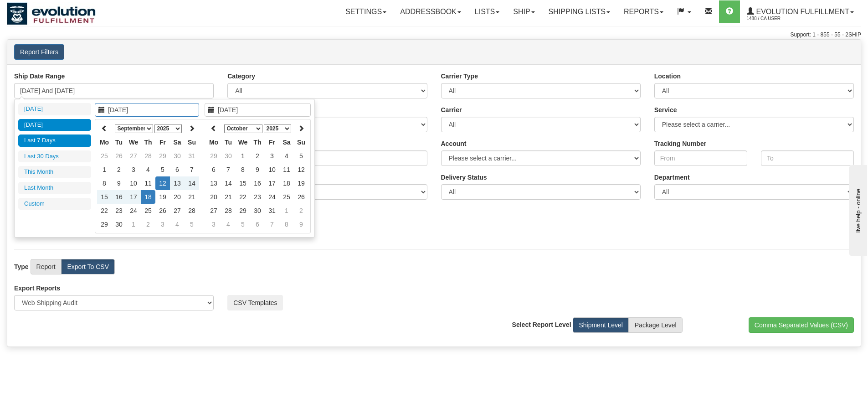 The image size is (868, 419). Describe the element at coordinates (243, 183) in the screenshot. I see `td: 15` at that location.